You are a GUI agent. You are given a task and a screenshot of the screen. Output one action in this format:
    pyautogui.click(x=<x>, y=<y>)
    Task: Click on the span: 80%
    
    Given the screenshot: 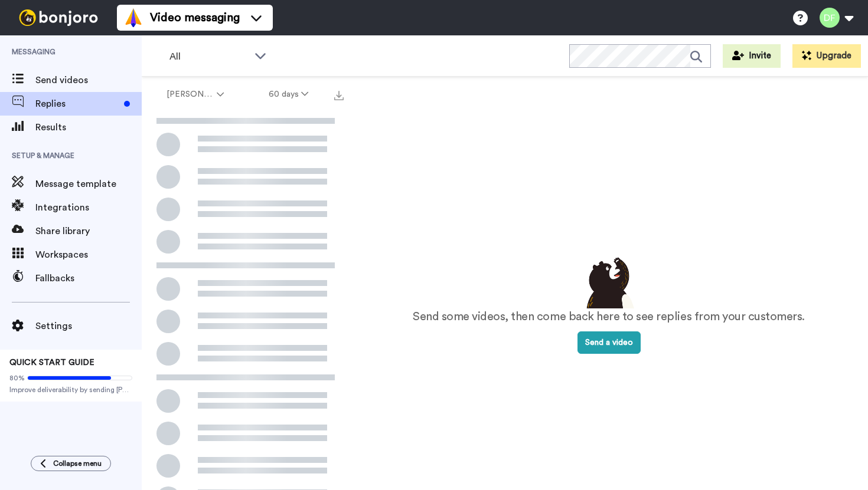 What is the action you would take?
    pyautogui.click(x=17, y=378)
    